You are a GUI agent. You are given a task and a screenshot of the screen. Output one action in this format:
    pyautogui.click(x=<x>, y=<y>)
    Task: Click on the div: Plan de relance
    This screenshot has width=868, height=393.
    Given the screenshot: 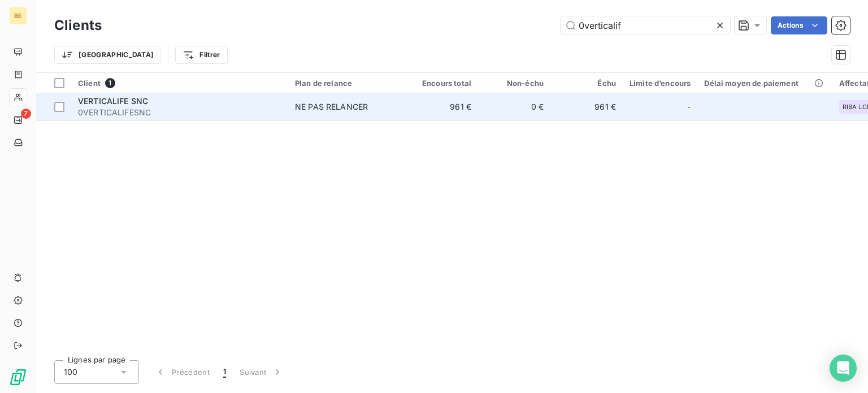 What is the action you would take?
    pyautogui.click(x=347, y=83)
    